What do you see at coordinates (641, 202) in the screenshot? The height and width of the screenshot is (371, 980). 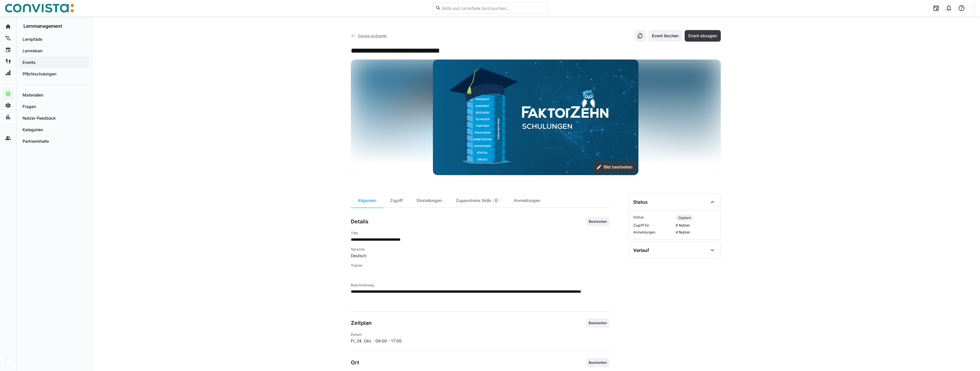 I see `div: Status` at bounding box center [641, 202].